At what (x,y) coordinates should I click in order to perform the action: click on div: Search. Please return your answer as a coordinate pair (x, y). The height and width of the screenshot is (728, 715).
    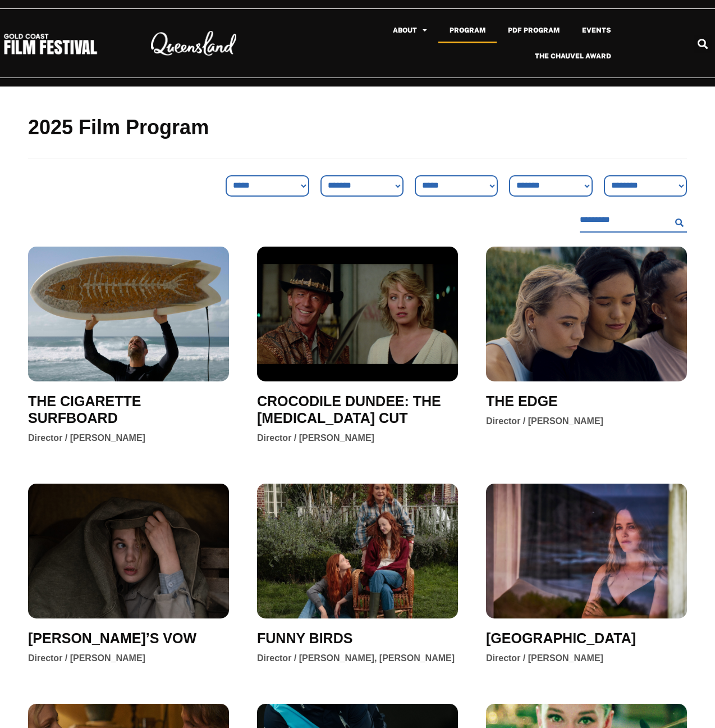
    Looking at the image, I should click on (703, 43).